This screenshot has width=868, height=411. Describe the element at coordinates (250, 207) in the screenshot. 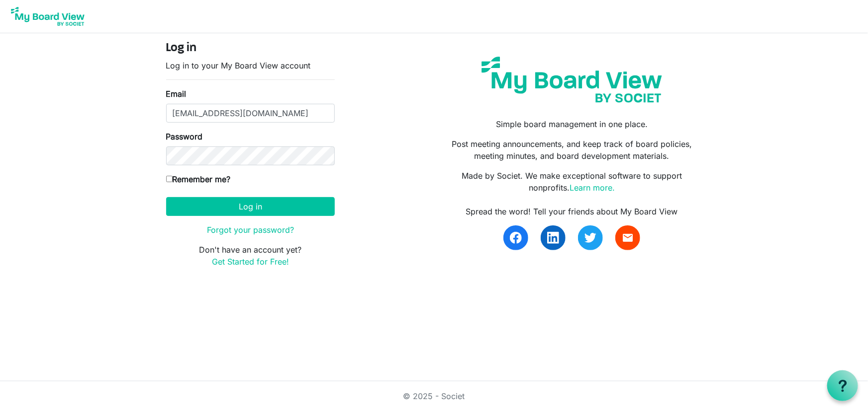

I see `button: Log in` at that location.